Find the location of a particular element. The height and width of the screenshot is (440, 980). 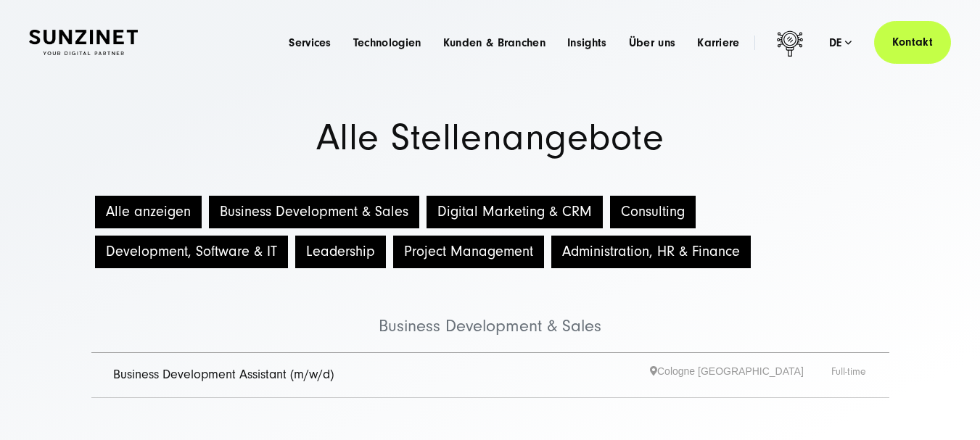

a: Über uns is located at coordinates (652, 43).